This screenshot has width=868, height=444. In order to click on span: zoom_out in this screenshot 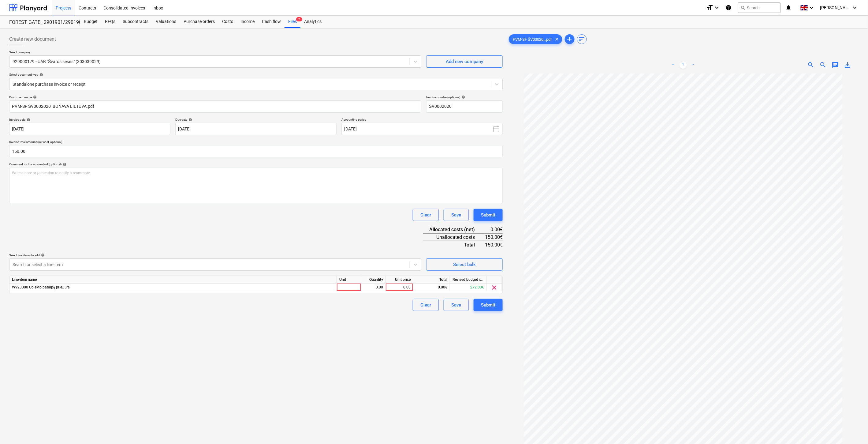, I will do `click(824, 65)`.